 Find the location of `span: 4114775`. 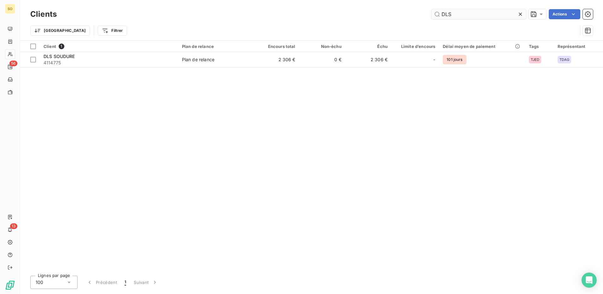

span: 4114775 is located at coordinates (109, 63).